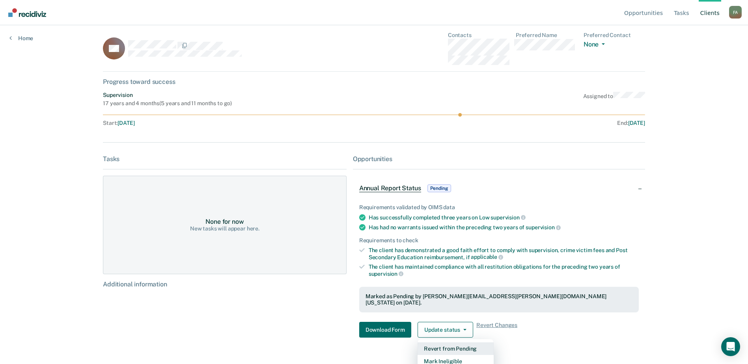  Describe the element at coordinates (497, 330) in the screenshot. I see `span: Revert Changes` at that location.